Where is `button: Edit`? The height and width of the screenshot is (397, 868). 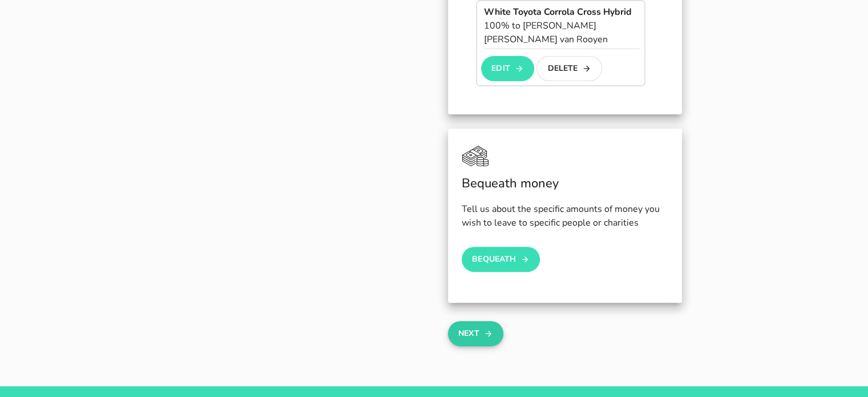
button: Edit is located at coordinates (508, 68).